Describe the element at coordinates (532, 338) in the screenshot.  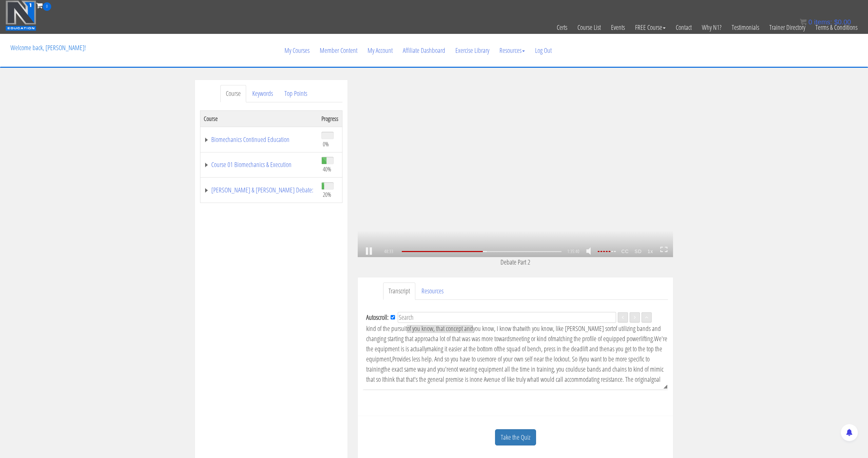
I see `span: meeting or kind of` at that location.